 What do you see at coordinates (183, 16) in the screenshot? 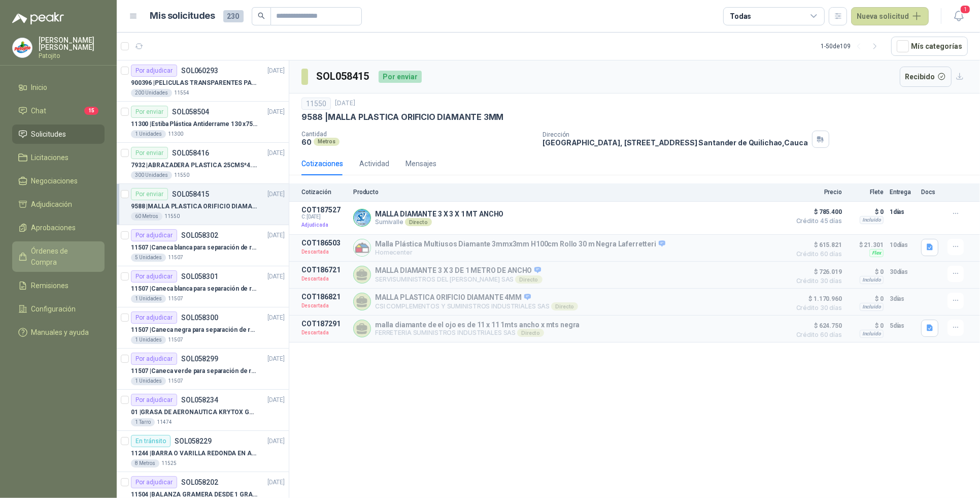
I see `h1: Mis solicitudes` at bounding box center [183, 16].